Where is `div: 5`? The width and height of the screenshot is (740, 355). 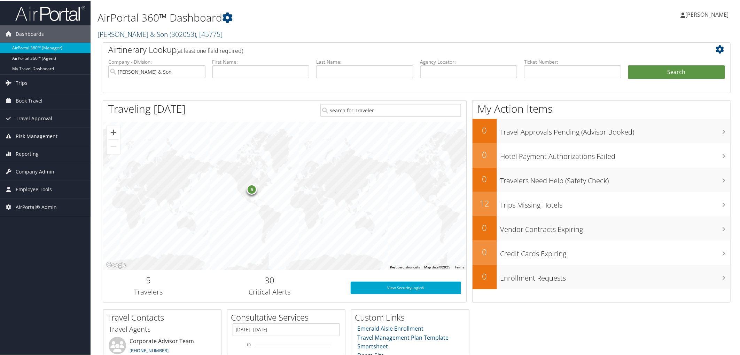 div: 5 is located at coordinates (252, 189).